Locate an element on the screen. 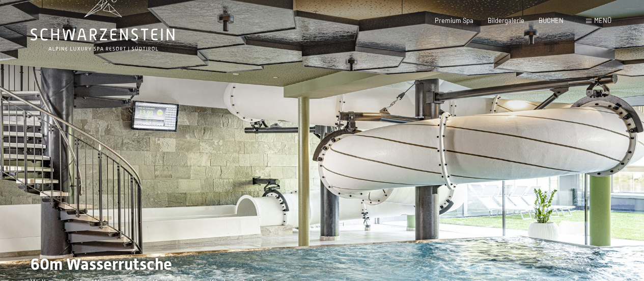  a: Premium Spa is located at coordinates (454, 20).